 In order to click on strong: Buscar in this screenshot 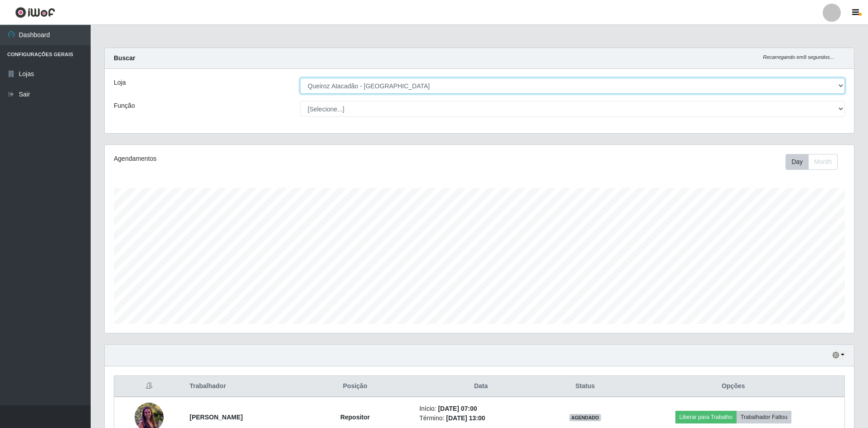, I will do `click(124, 58)`.